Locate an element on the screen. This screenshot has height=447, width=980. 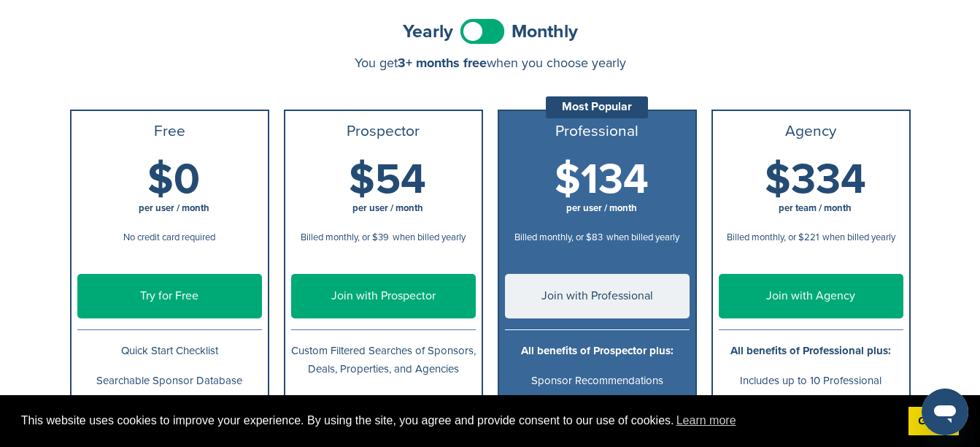
span: per team / month is located at coordinates (816, 208).